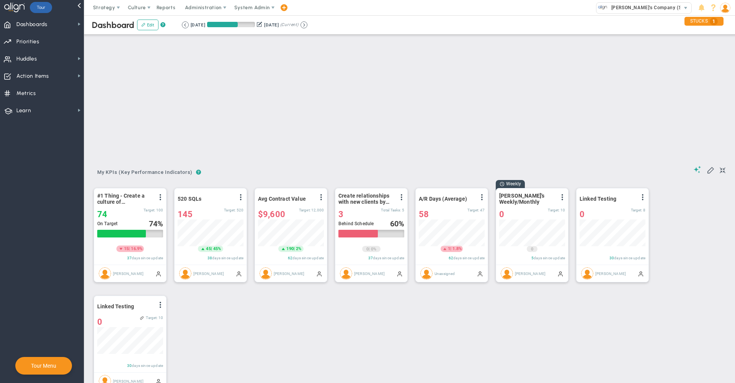  I want to click on button: My KPIs (Key Performance Indicators), so click(145, 173).